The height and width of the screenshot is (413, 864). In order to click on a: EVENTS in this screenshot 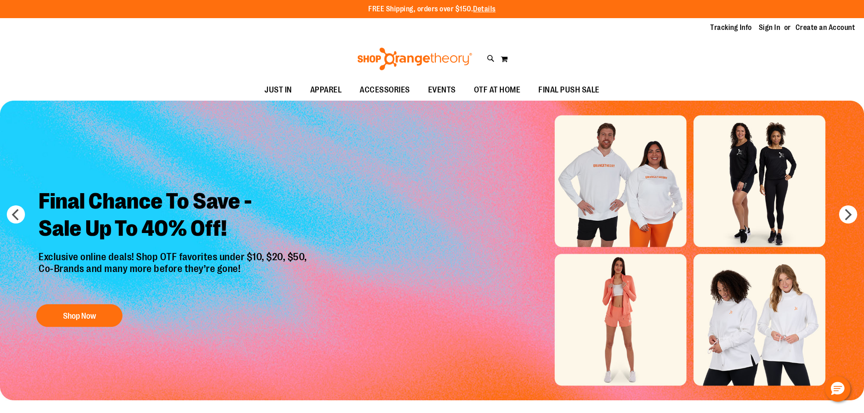, I will do `click(442, 90)`.